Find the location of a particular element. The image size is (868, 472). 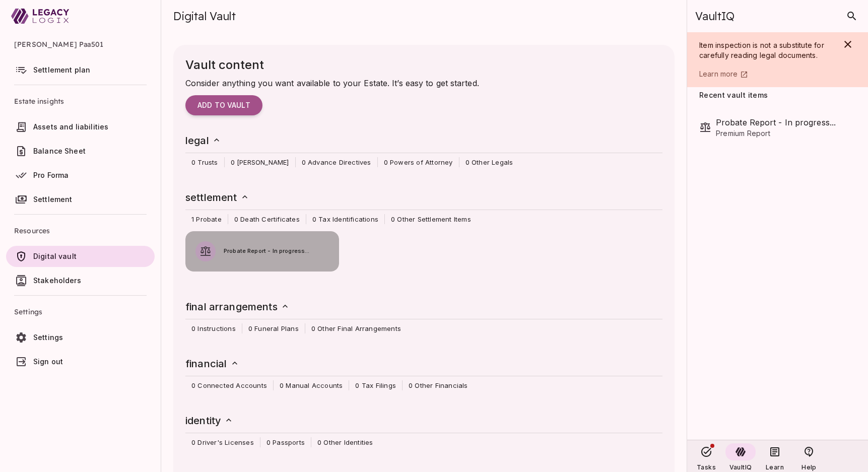

span: 0 Tax Filings is located at coordinates (376, 385).